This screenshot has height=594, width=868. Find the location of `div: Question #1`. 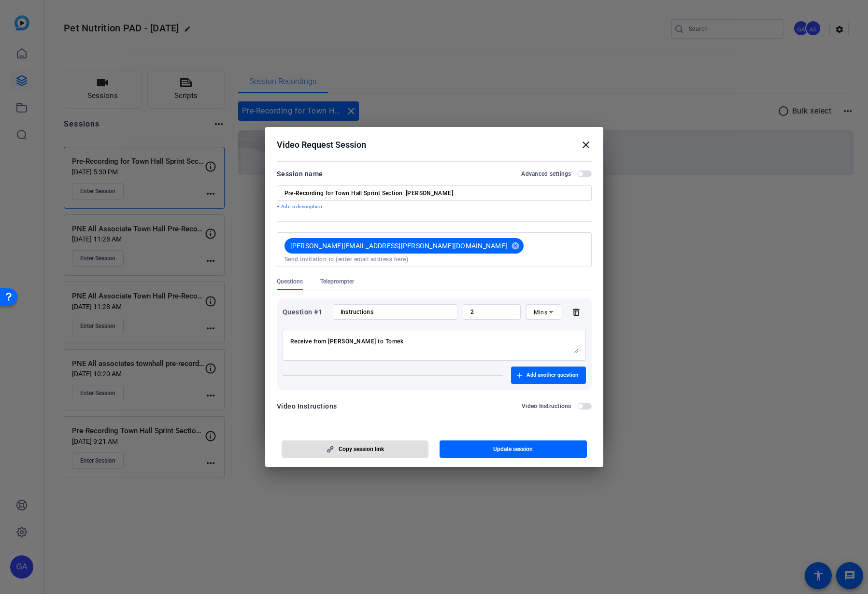

div: Question #1 is located at coordinates (305, 312).